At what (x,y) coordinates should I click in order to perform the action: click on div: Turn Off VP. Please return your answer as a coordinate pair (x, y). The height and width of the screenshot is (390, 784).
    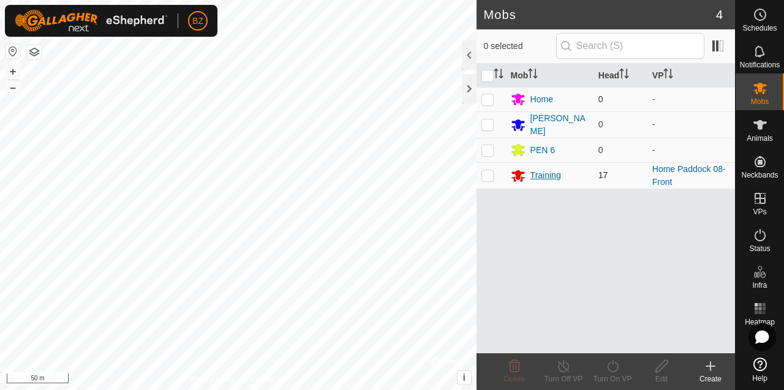
    Looking at the image, I should click on (563, 379).